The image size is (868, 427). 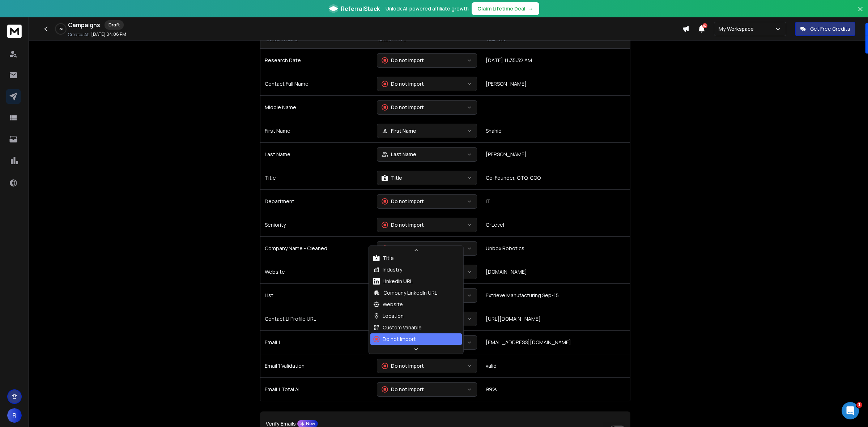 I want to click on td: Seniority, so click(x=317, y=224).